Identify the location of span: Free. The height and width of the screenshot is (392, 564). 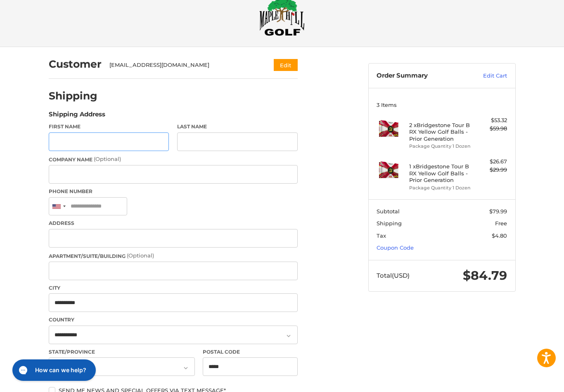
(501, 223).